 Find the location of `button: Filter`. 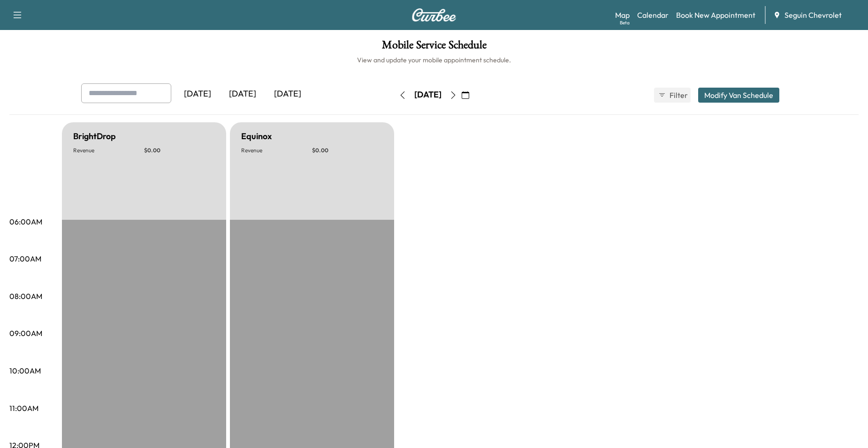

button: Filter is located at coordinates (672, 95).